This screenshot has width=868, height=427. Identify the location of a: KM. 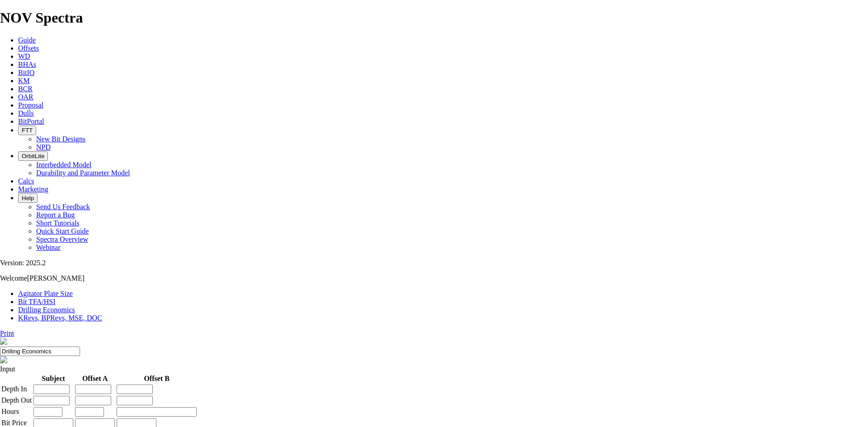
(24, 80).